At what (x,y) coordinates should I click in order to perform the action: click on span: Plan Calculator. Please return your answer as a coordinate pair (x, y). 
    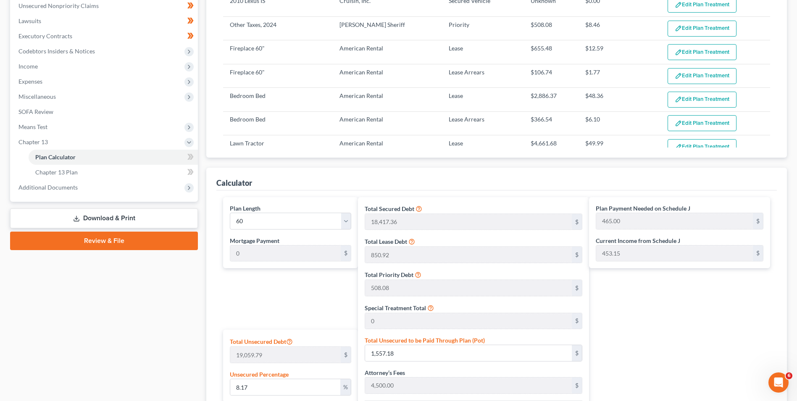
    Looking at the image, I should click on (55, 157).